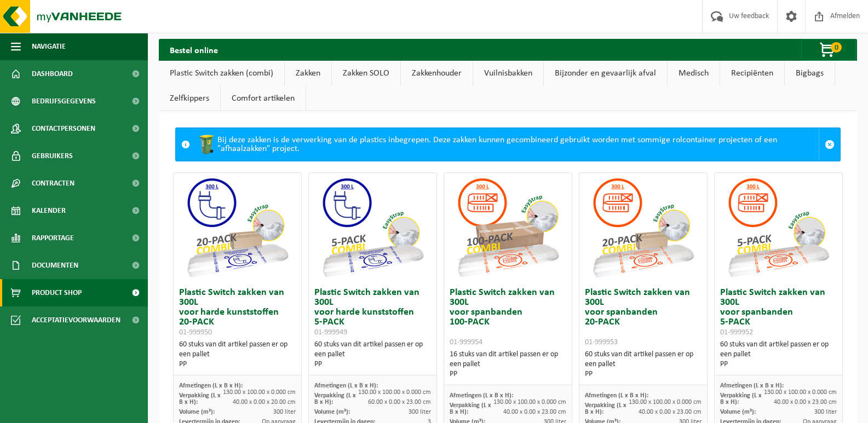 The height and width of the screenshot is (423, 868). I want to click on span: Acceptatievoorwaarden, so click(76, 320).